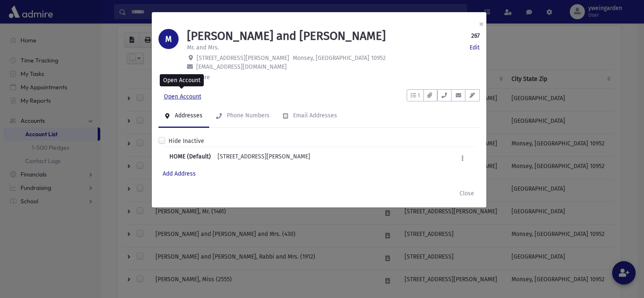 The width and height of the screenshot is (644, 298). Describe the element at coordinates (415, 95) in the screenshot. I see `button: 1` at that location.